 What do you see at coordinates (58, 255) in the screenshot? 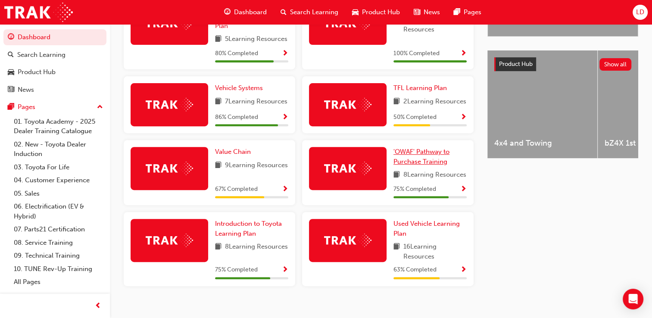
I see `a: 09. Technical Training` at bounding box center [58, 255].